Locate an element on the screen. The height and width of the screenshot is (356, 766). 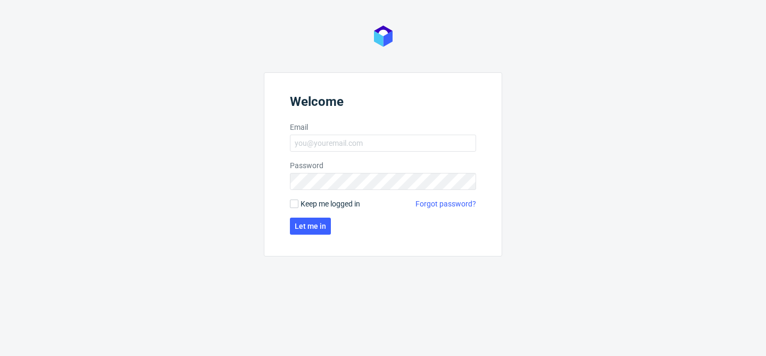
label: Password is located at coordinates (383, 165).